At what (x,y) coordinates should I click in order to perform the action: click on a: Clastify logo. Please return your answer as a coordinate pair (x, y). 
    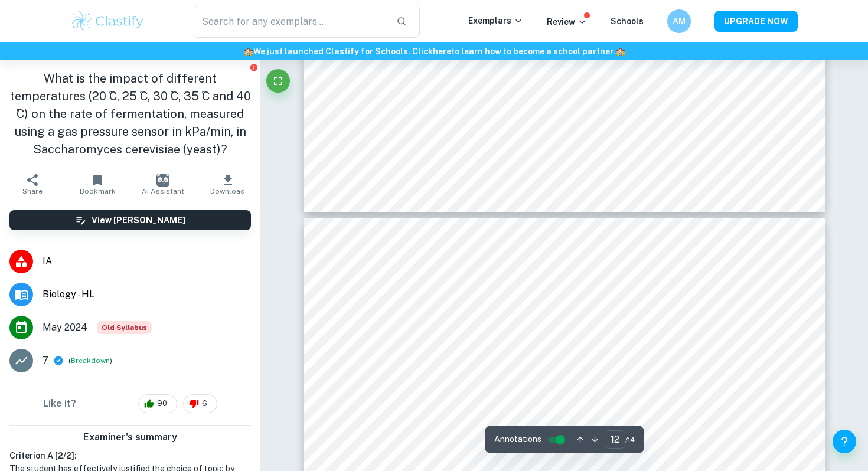
    Looking at the image, I should click on (107, 21).